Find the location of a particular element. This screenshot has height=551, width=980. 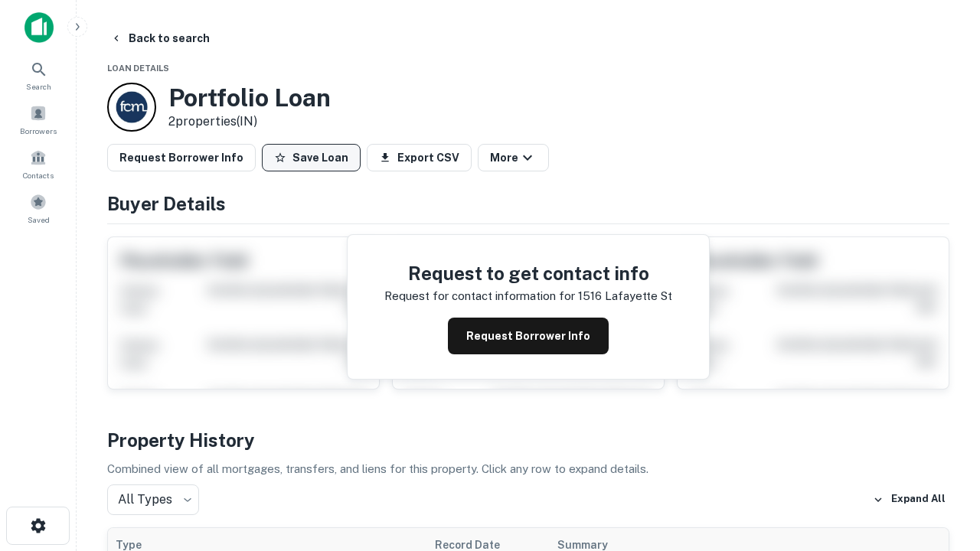

h3: Portfolio Loan is located at coordinates (250, 98).